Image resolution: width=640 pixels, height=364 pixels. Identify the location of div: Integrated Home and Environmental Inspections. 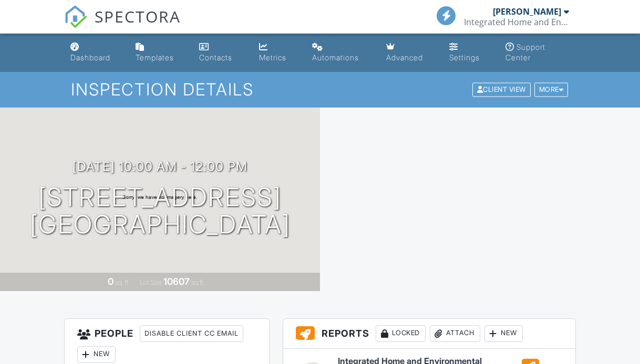
(516, 22).